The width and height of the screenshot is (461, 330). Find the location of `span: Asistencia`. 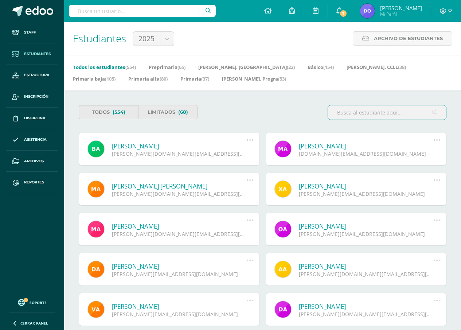

span: Asistencia is located at coordinates (35, 140).